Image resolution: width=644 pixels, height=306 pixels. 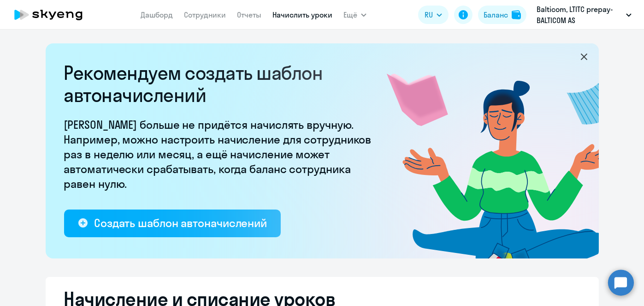 What do you see at coordinates (205, 15) in the screenshot?
I see `a: Сотрудники` at bounding box center [205, 15].